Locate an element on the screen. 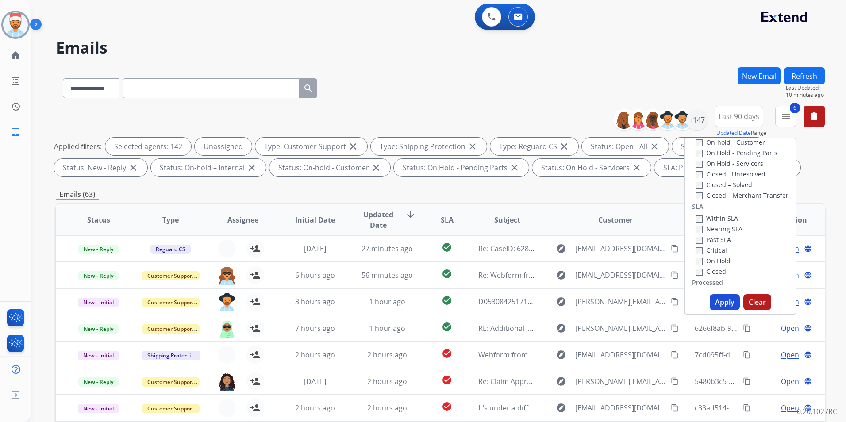 The height and width of the screenshot is (422, 846). input: On Hold - Servicers is located at coordinates (699, 164).